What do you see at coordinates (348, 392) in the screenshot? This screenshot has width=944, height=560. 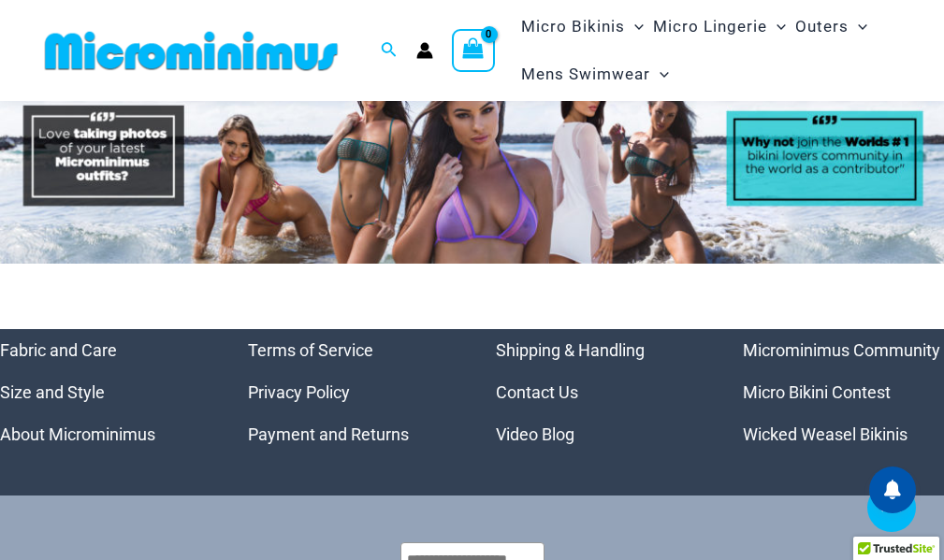 I see `aside: Footer Widget 2` at bounding box center [348, 392].